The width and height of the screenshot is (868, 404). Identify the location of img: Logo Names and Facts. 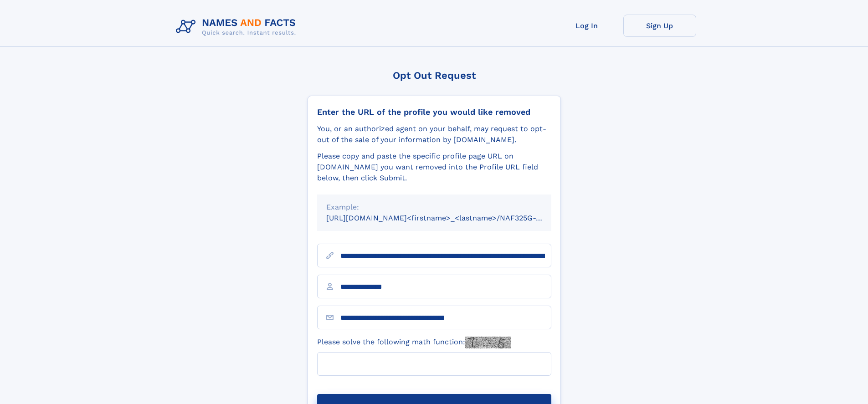
(238, 27).